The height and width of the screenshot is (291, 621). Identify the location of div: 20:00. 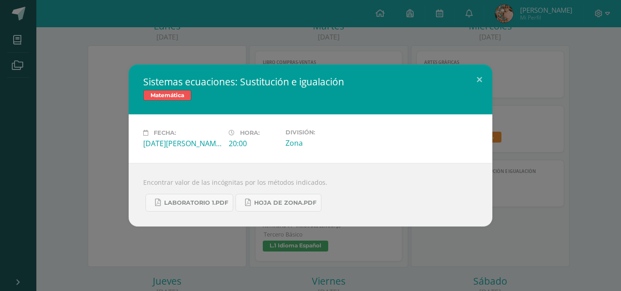
(253, 144).